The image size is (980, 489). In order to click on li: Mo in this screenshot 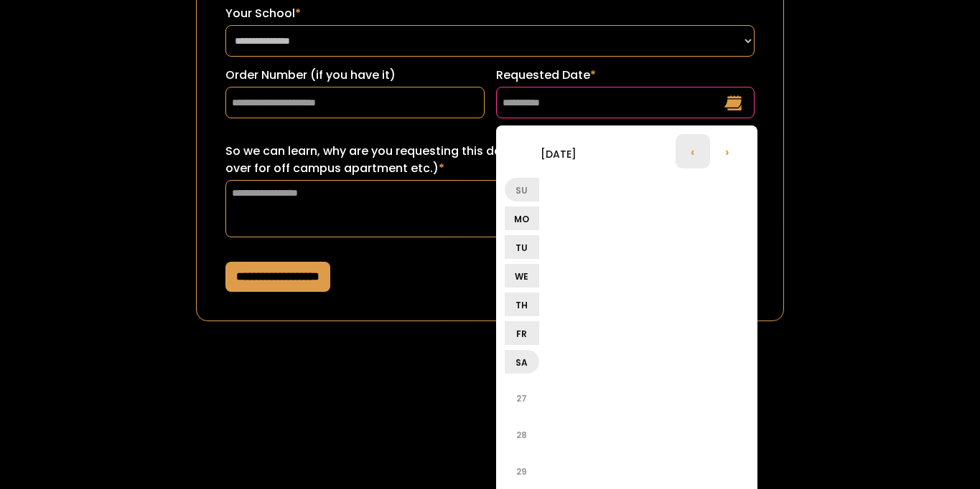, I will do `click(522, 219)`.